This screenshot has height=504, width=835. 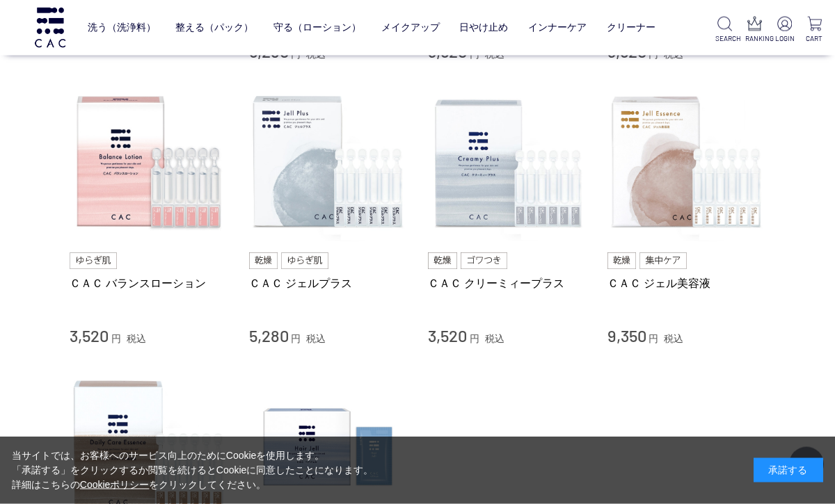 I want to click on a: 日やけ止め, so click(x=483, y=27).